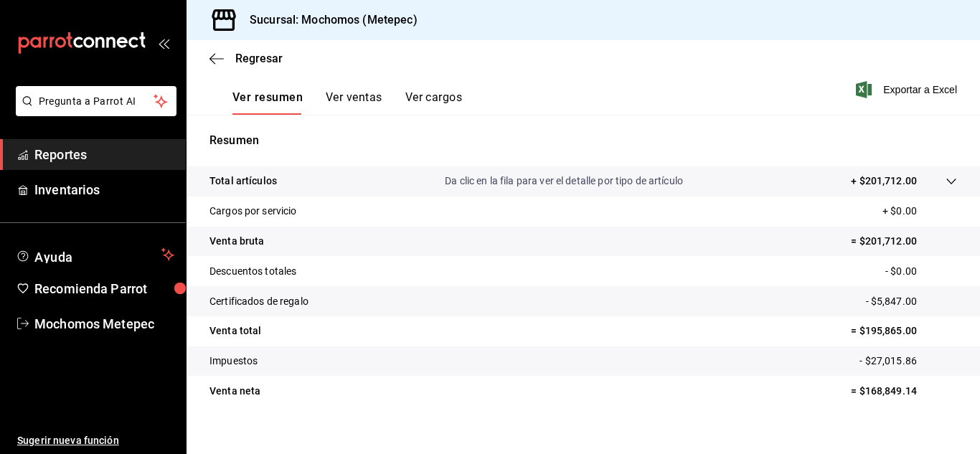 This screenshot has width=980, height=454. Describe the element at coordinates (883, 181) in the screenshot. I see `p: + $201,712.00` at that location.